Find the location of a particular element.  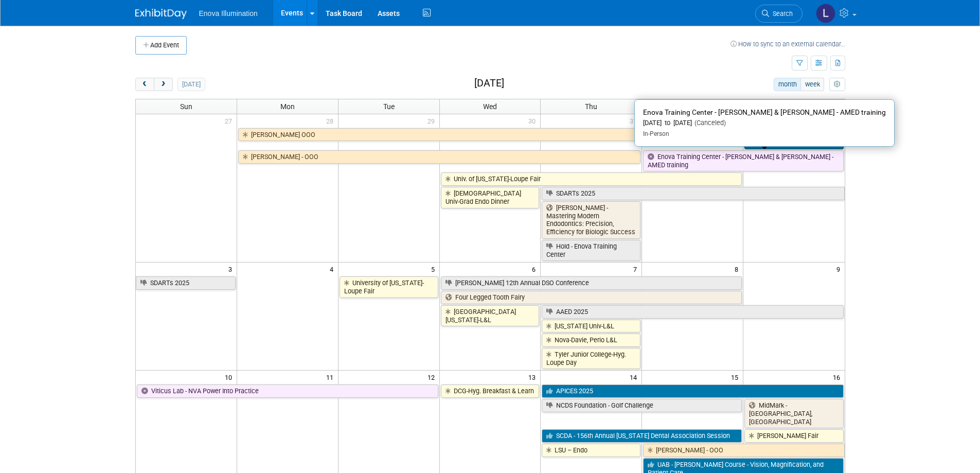

a: Hold - Enova Training Center is located at coordinates (591, 250).